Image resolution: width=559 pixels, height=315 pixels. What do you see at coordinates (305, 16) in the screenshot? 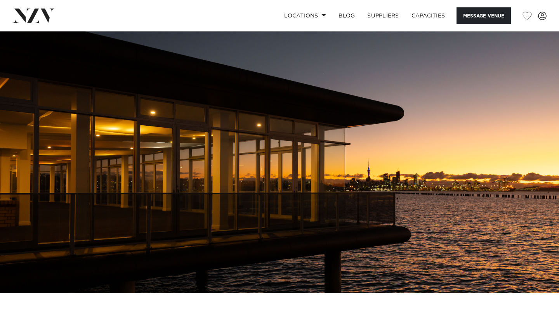
I see `a: Locations` at bounding box center [305, 16].